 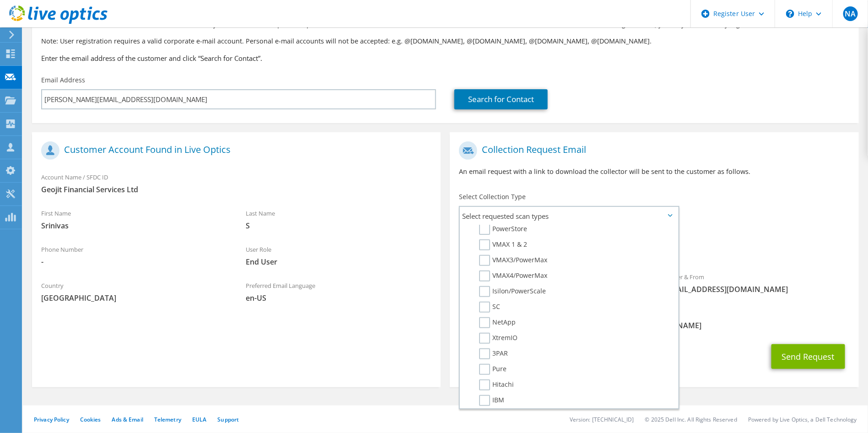 What do you see at coordinates (552, 283) in the screenshot?
I see `div: To` at bounding box center [552, 283].